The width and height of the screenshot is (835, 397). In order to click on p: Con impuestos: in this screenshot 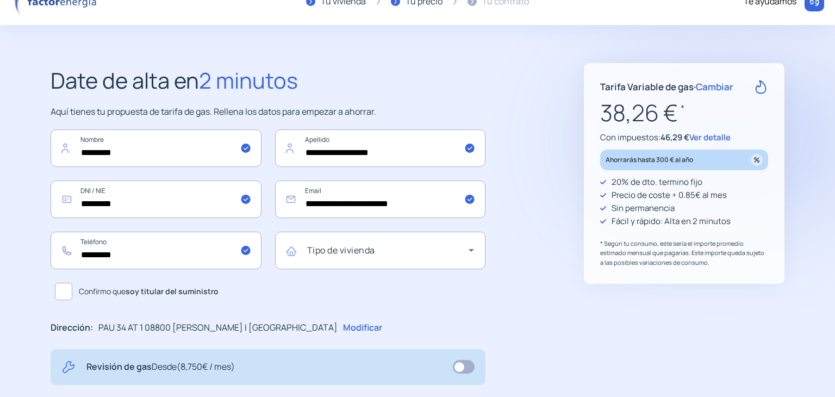, I will do `click(684, 138)`.